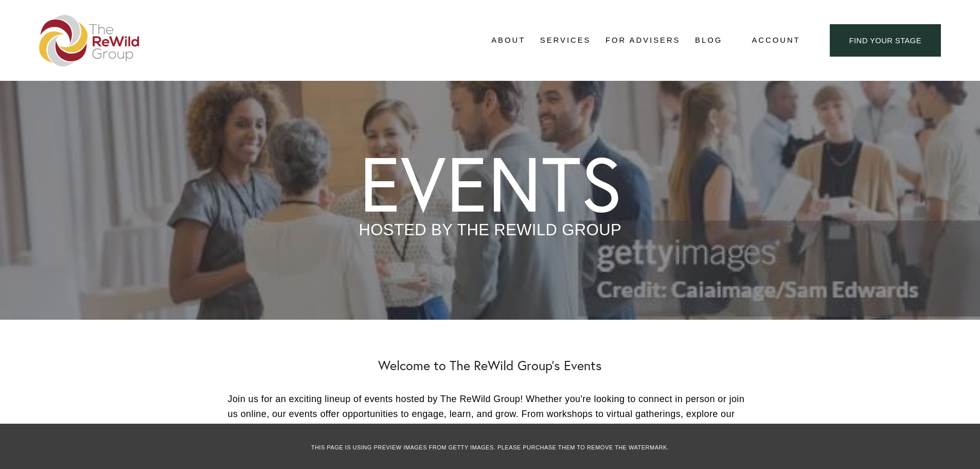 The image size is (980, 469). What do you see at coordinates (708, 41) in the screenshot?
I see `a: Blog` at bounding box center [708, 41].